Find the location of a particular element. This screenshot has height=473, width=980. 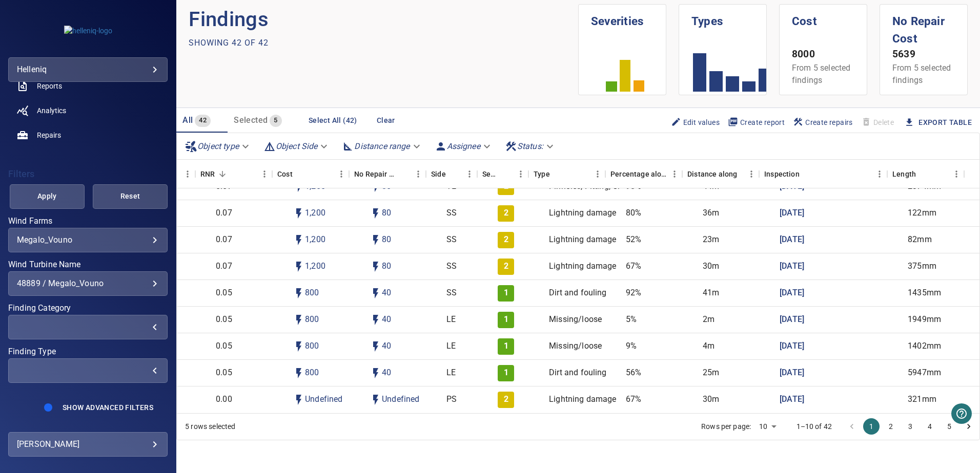

div: 10 is located at coordinates (768, 427).